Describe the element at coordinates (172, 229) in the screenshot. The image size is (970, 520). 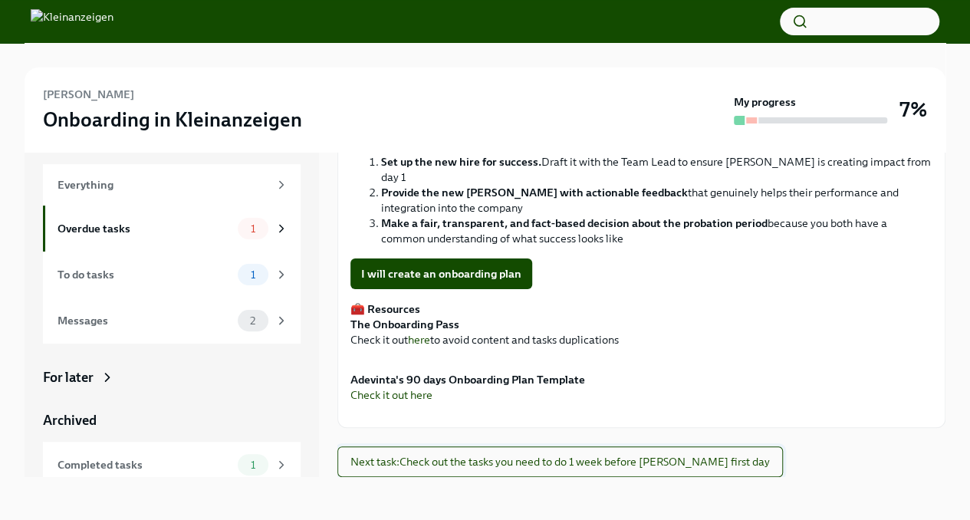
I see `a: Overdue tasks1` at that location.